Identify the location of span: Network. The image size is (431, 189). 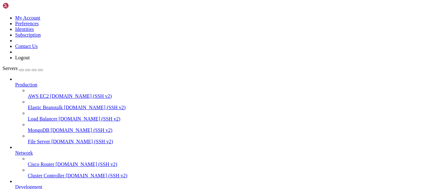
(24, 153).